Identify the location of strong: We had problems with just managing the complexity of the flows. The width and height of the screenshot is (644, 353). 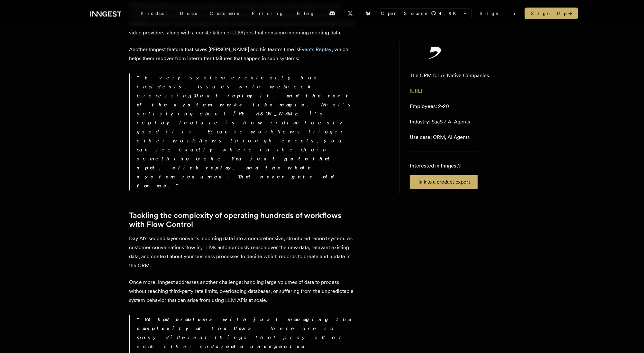
(245, 324).